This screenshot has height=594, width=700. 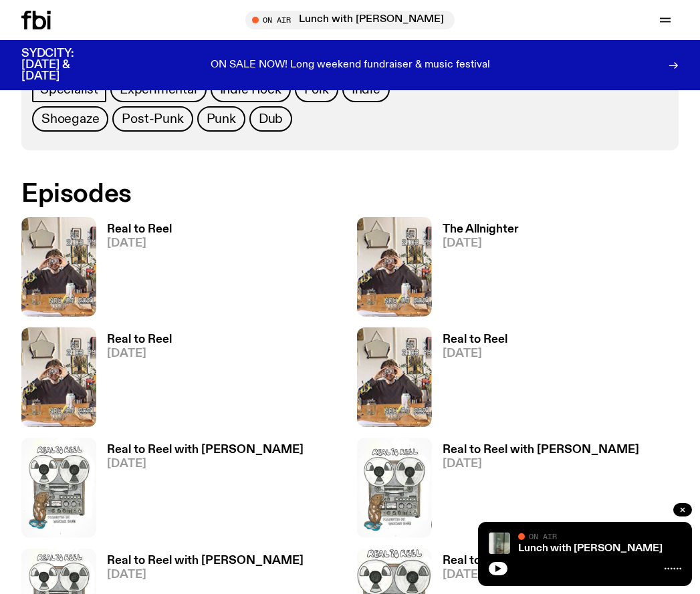 I want to click on span: Shoegaze, so click(x=70, y=119).